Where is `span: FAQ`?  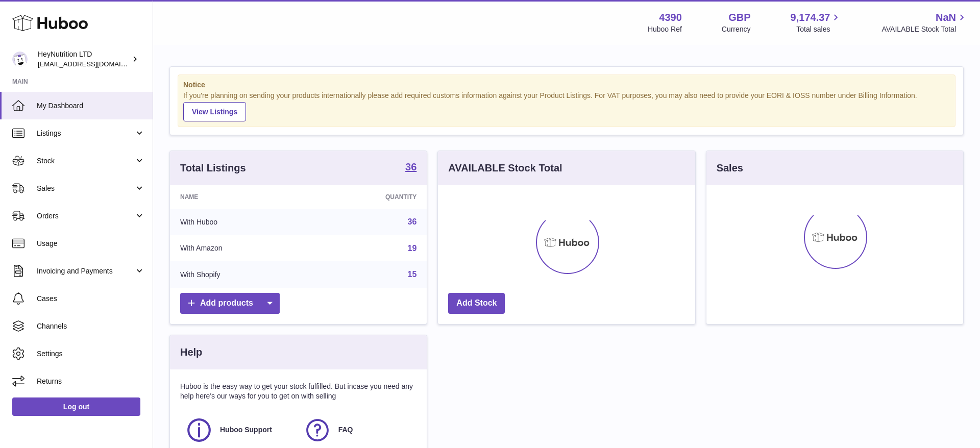
span: FAQ is located at coordinates (346, 429).